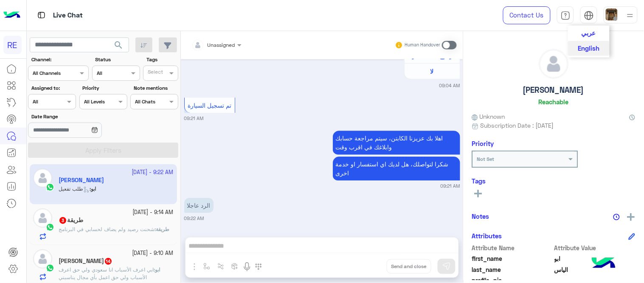 Image resolution: width=644 pixels, height=283 pixels. Describe the element at coordinates (604, 264) in the screenshot. I see `img: hulul-logo.png` at that location.